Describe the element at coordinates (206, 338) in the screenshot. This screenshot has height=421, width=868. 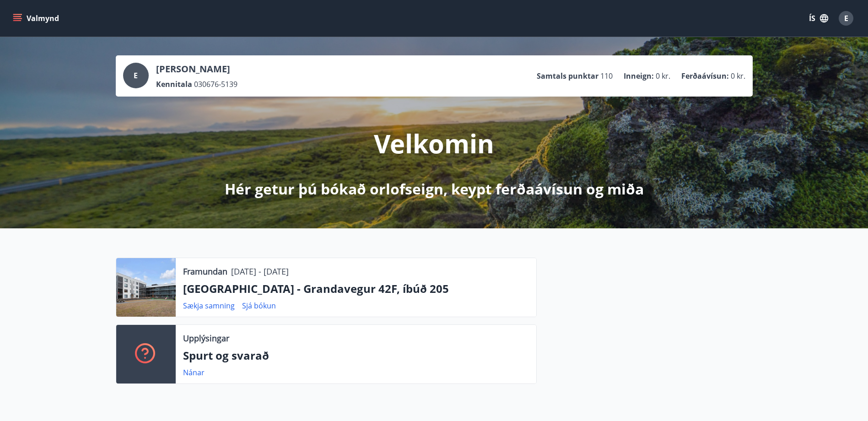
I see `p: Upplýsingar` at that location.